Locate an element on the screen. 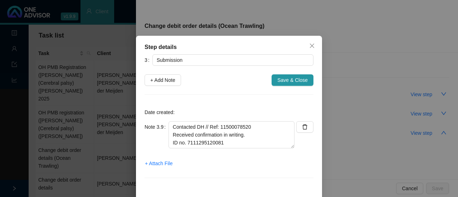 The height and width of the screenshot is (197, 458). span: delete is located at coordinates (305, 127).